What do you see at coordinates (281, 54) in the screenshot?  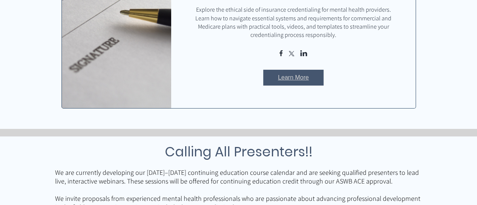 I see `a: Share event on Facebook` at bounding box center [281, 54].